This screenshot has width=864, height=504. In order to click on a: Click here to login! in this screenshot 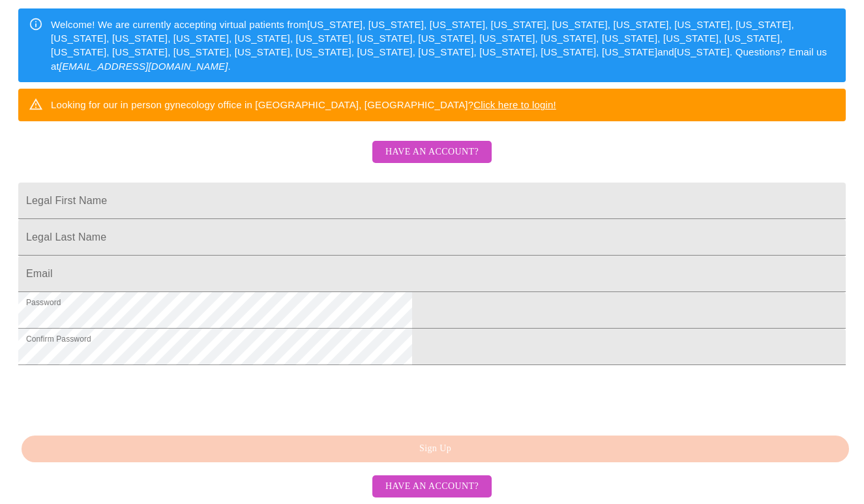, I will do `click(515, 104)`.